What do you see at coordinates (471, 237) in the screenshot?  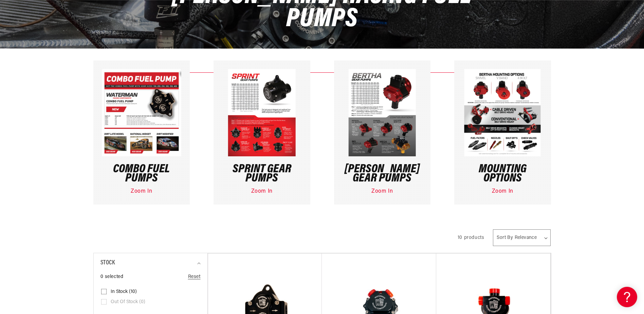 I see `span: 10 products` at bounding box center [471, 237].